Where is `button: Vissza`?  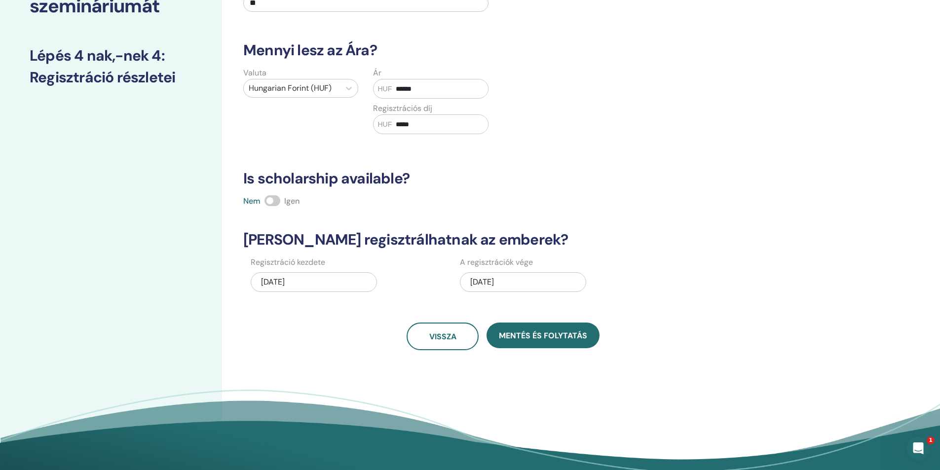
button: Vissza is located at coordinates (442, 336).